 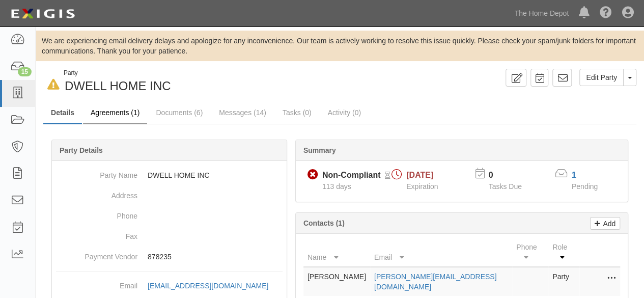 What do you see at coordinates (54, 84) in the screenshot?
I see `i: In Default since 05/20/2025` at bounding box center [54, 84].